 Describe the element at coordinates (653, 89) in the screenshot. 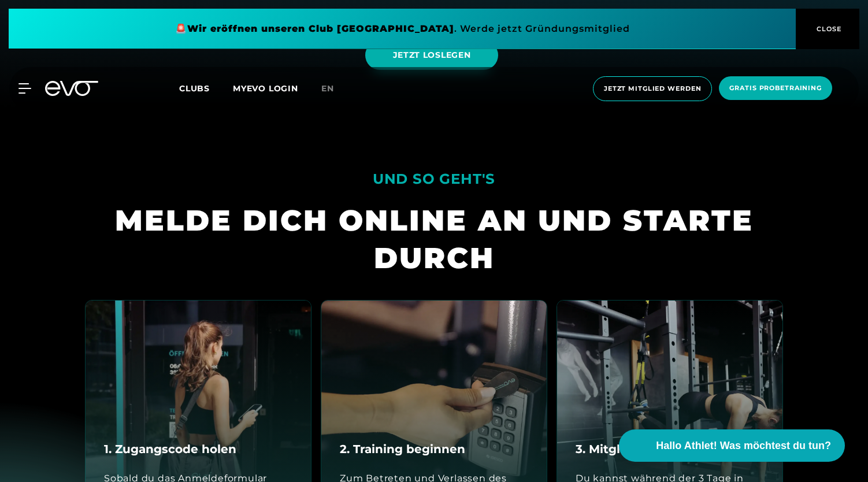

I see `a: Jetzt Mitglied werden` at that location.